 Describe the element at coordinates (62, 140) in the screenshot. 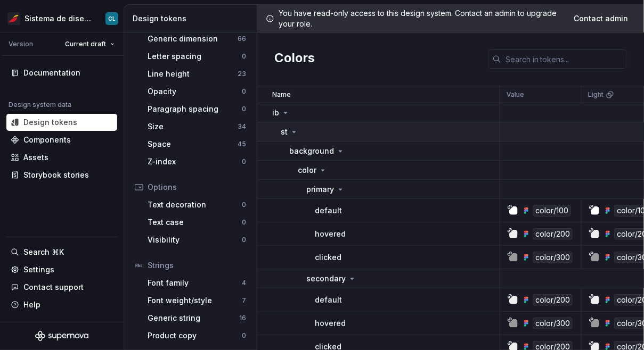

I see `a: Components` at that location.